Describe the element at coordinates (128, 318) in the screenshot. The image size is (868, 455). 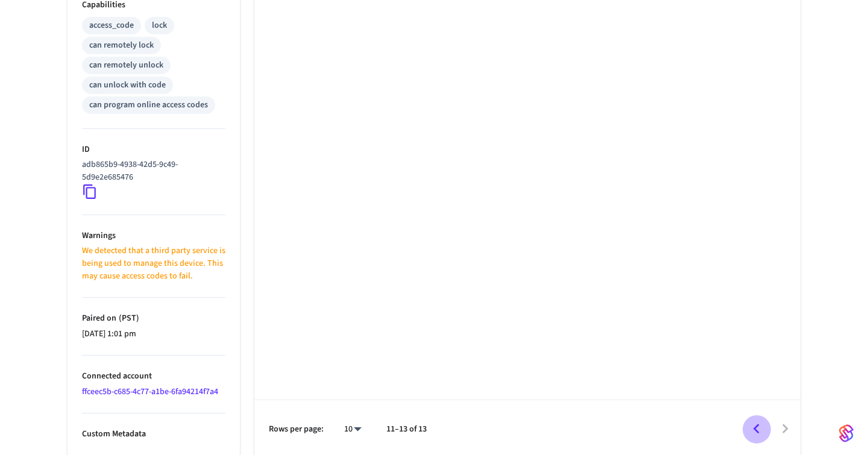
I see `span: ( PST )` at that location.